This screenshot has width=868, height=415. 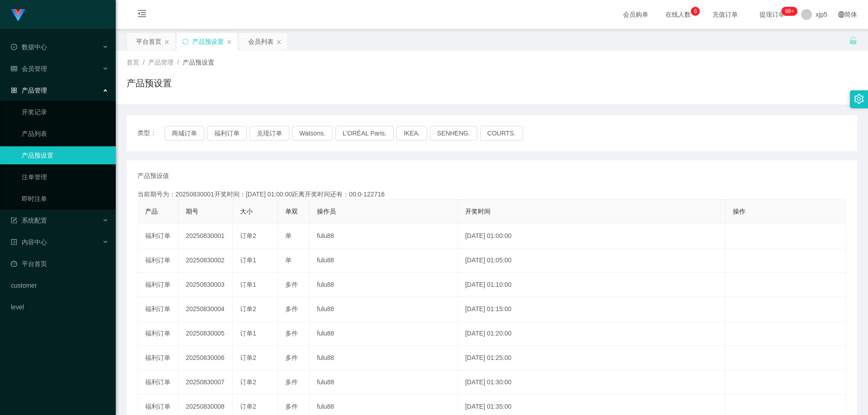 I want to click on span: 操作员, so click(x=326, y=211).